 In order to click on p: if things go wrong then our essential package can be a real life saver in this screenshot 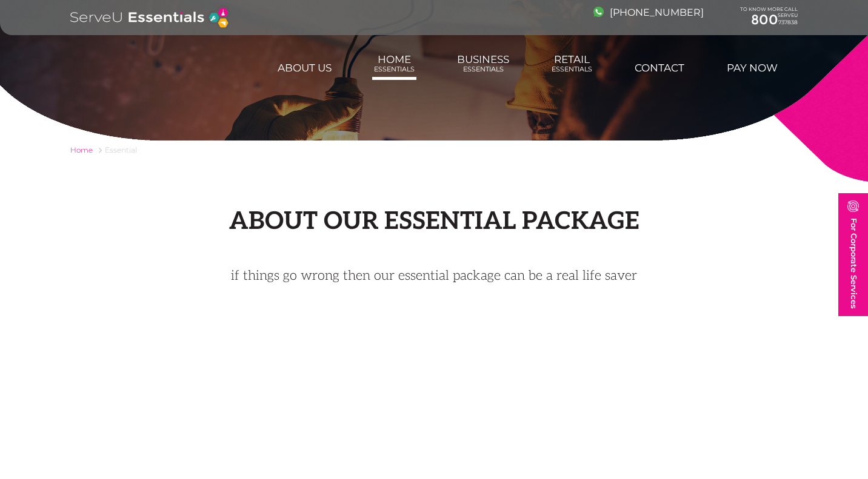, I will do `click(434, 276)`.